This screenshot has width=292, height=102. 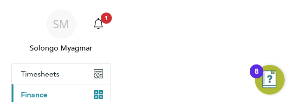 I want to click on a: 1, so click(x=98, y=24).